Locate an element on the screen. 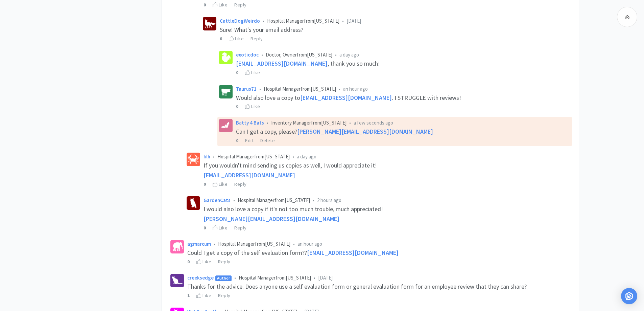 Image resolution: width=644 pixels, height=311 pixels. div: Delete is located at coordinates (268, 141).